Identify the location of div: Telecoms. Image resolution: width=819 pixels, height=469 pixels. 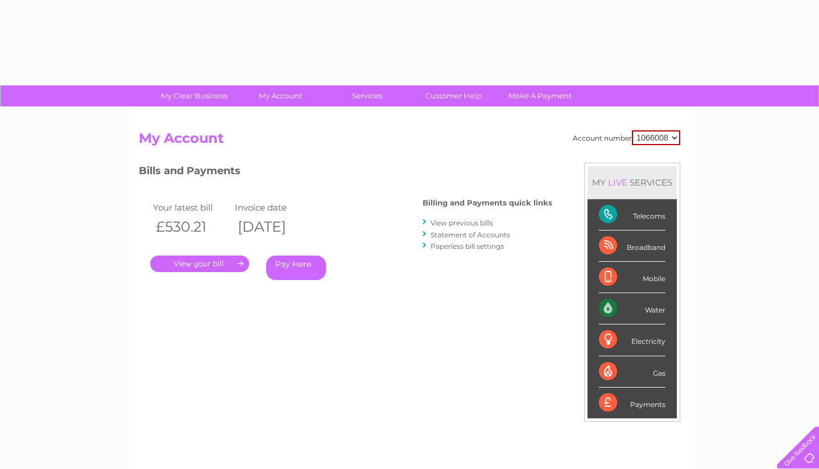
(632, 214).